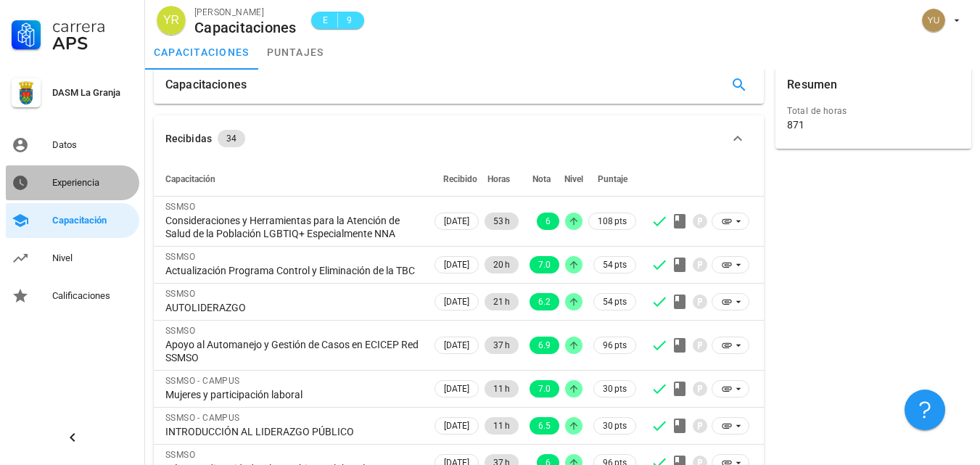 Image resolution: width=980 pixels, height=465 pixels. I want to click on span: E, so click(326, 20).